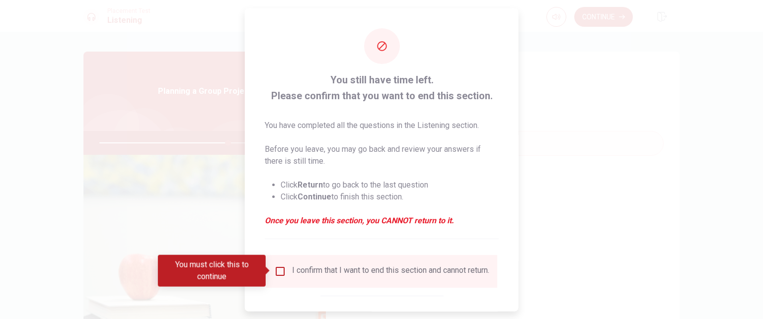 The height and width of the screenshot is (319, 763). Describe the element at coordinates (389, 197) in the screenshot. I see `li: Click to finish this section.` at that location.